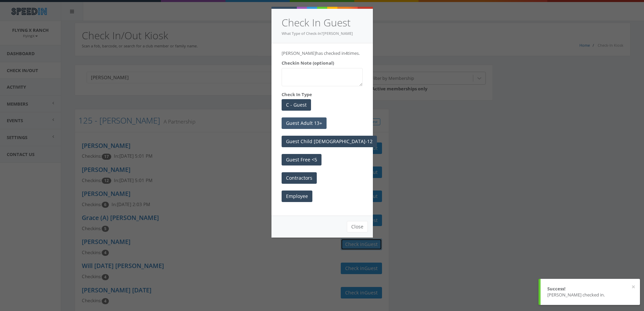 The width and height of the screenshot is (644, 311). Describe the element at coordinates (297, 196) in the screenshot. I see `button: Employee` at that location.